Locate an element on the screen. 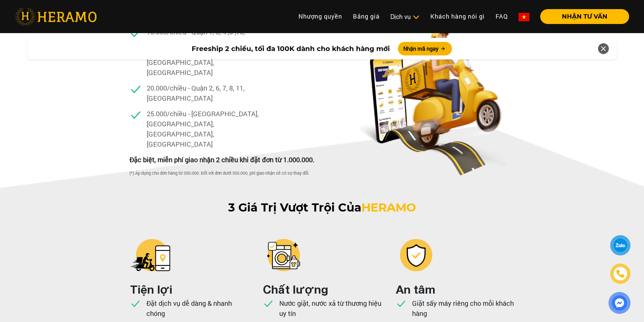  span: Freeship 2 chiều, tối đa 100K dành cho khách hàng mới is located at coordinates (291, 49).